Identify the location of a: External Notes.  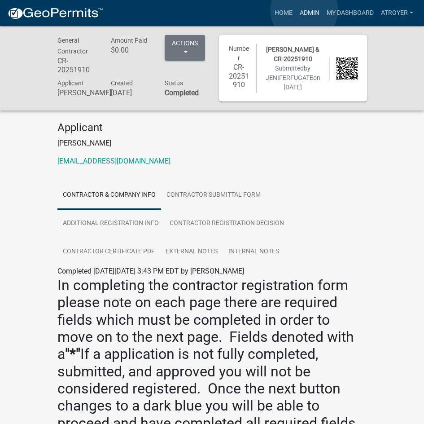
(192, 252).